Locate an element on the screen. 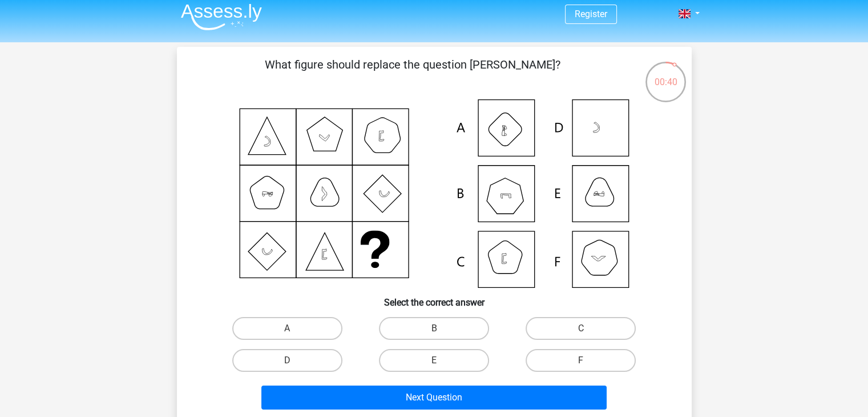 The width and height of the screenshot is (868, 417). div: 00:40 is located at coordinates (666, 75).